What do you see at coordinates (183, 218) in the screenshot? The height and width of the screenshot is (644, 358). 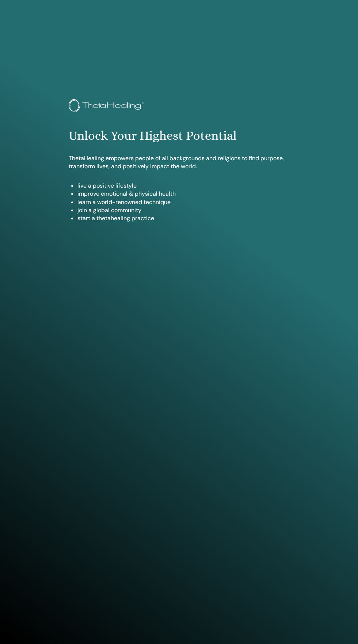 I see `li: start a thetahealing practice` at bounding box center [183, 218].